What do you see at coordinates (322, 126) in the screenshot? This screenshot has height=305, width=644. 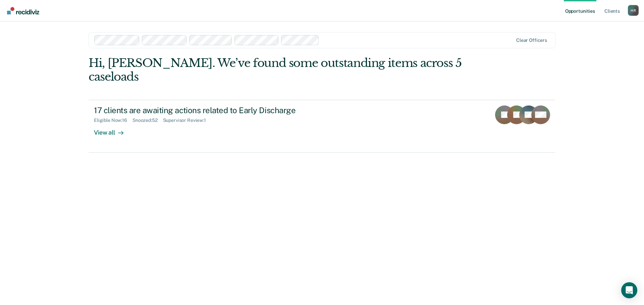 I see `a: 17 clients are awaiting actions related to Early DischargeEligible Now:16Snoozed:52Supervisor Rev...` at bounding box center [322, 126].